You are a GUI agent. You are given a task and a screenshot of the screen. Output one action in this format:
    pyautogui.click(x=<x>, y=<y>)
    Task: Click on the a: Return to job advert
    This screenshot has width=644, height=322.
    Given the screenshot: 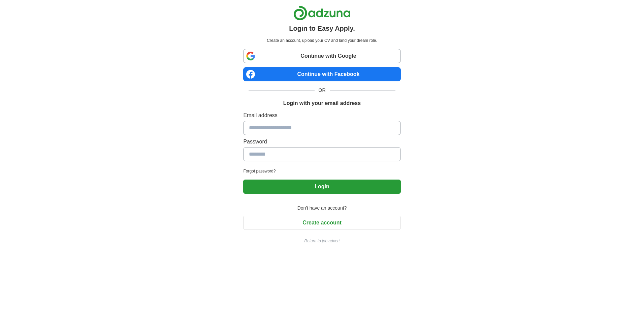 What is the action you would take?
    pyautogui.click(x=322, y=241)
    